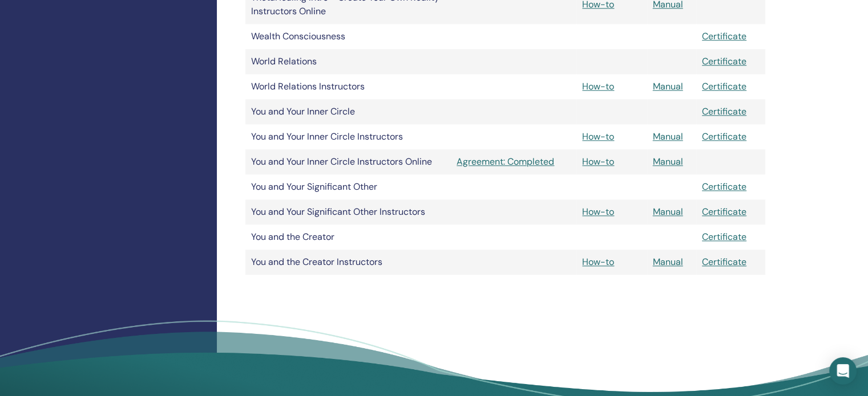 The image size is (868, 396). Describe the element at coordinates (348, 61) in the screenshot. I see `td: World Relations` at that location.